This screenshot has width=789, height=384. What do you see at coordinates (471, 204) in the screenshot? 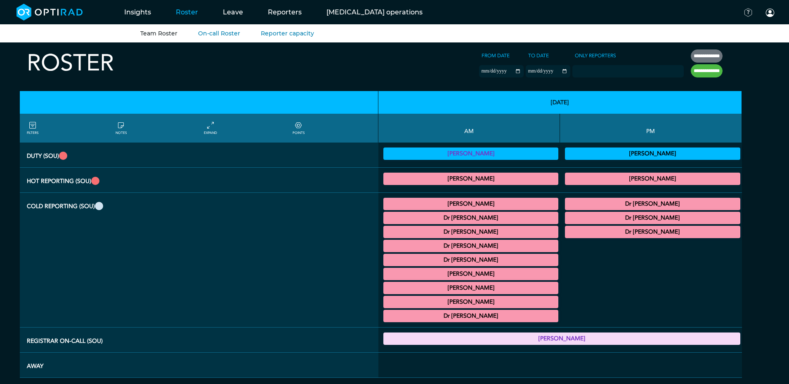
I see `div: General CT/General MRI 07:30 - 09:00` at bounding box center [471, 204].